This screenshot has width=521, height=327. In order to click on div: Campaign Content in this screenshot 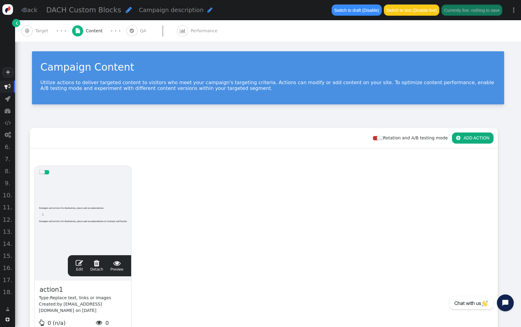, I will do `click(268, 67)`.